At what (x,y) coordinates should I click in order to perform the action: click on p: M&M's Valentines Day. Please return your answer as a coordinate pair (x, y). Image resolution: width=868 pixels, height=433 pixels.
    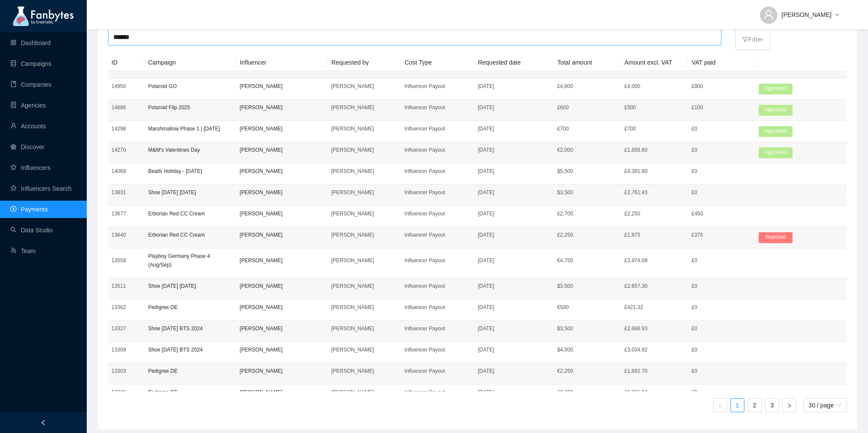
    Looking at the image, I should click on (190, 150).